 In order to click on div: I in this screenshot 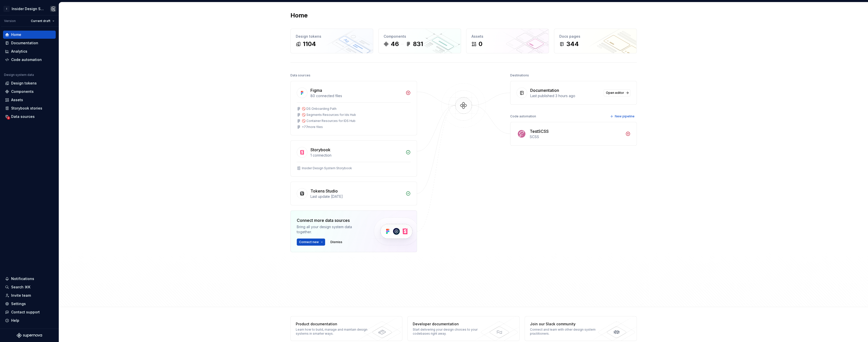, I will do `click(7, 9)`.